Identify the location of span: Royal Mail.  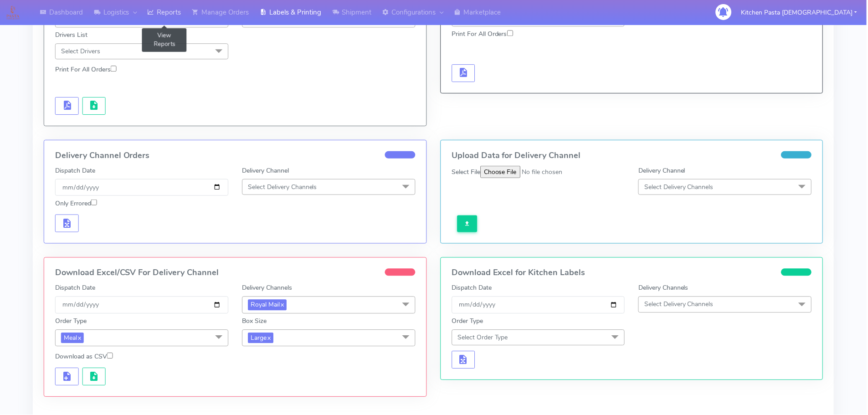
(267, 305).